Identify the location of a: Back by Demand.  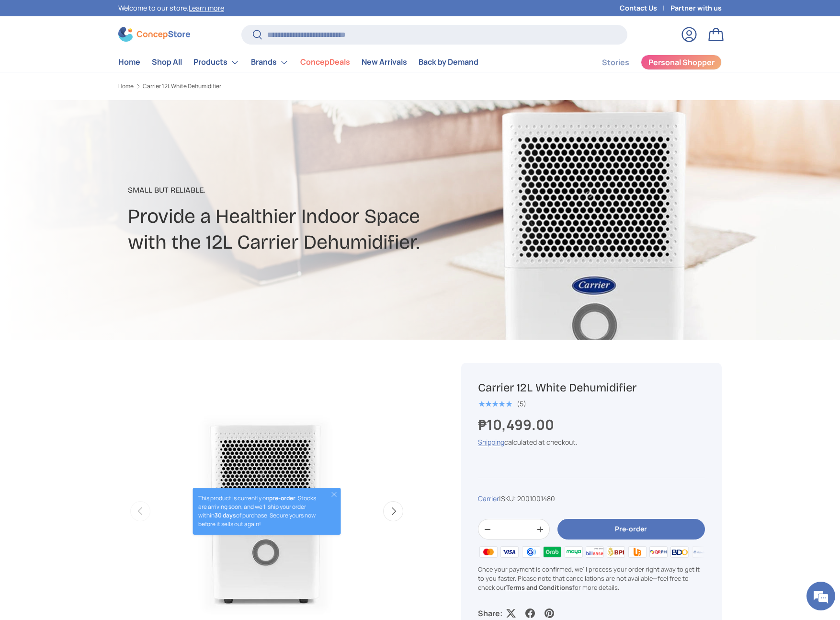
(448, 62).